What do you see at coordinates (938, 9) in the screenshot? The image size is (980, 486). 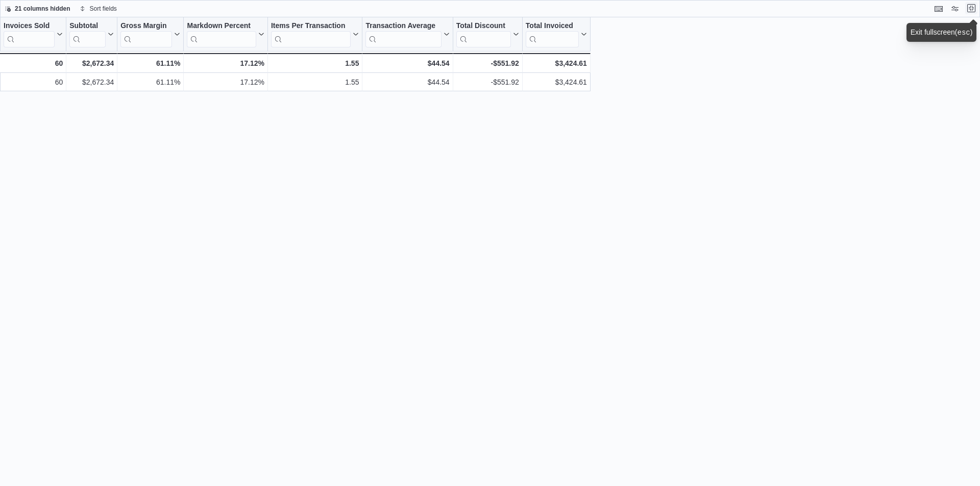 I see `button: Keyboard shortcuts` at bounding box center [938, 9].